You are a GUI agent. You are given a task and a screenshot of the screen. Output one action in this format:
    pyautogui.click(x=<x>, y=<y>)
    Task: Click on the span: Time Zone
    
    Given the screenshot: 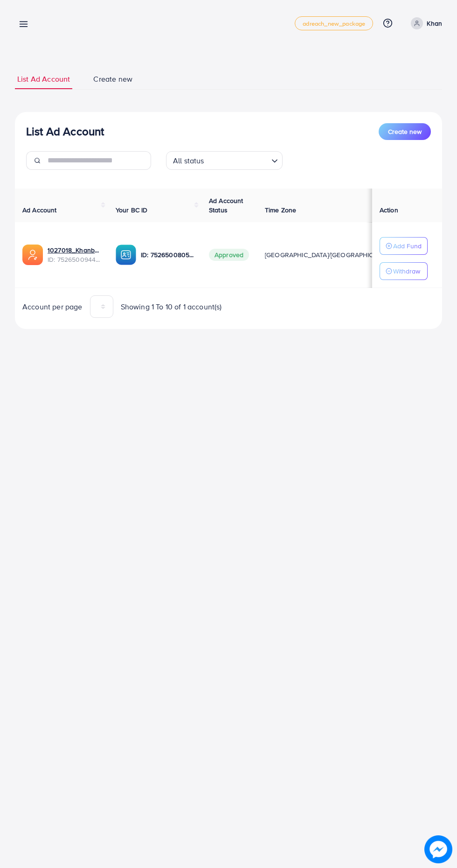 What is the action you would take?
    pyautogui.click(x=280, y=210)
    